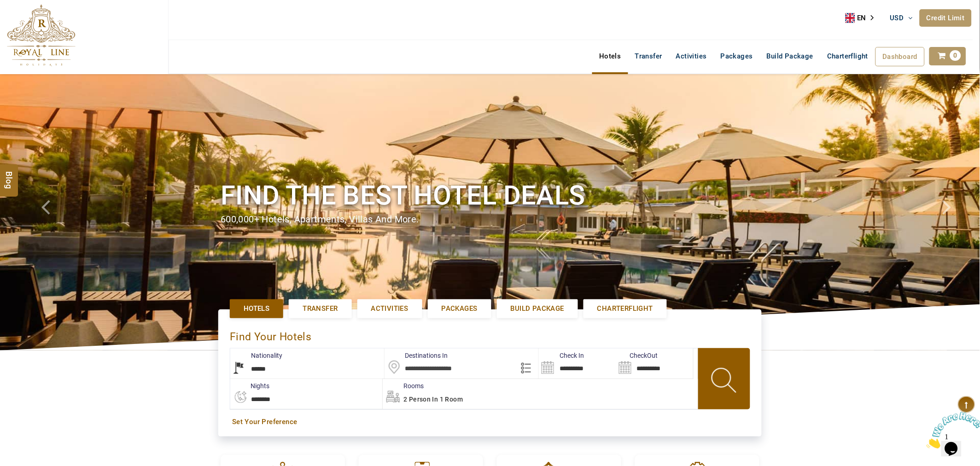 The image size is (980, 466). I want to click on img: Chat attention grabber, so click(32, 22).